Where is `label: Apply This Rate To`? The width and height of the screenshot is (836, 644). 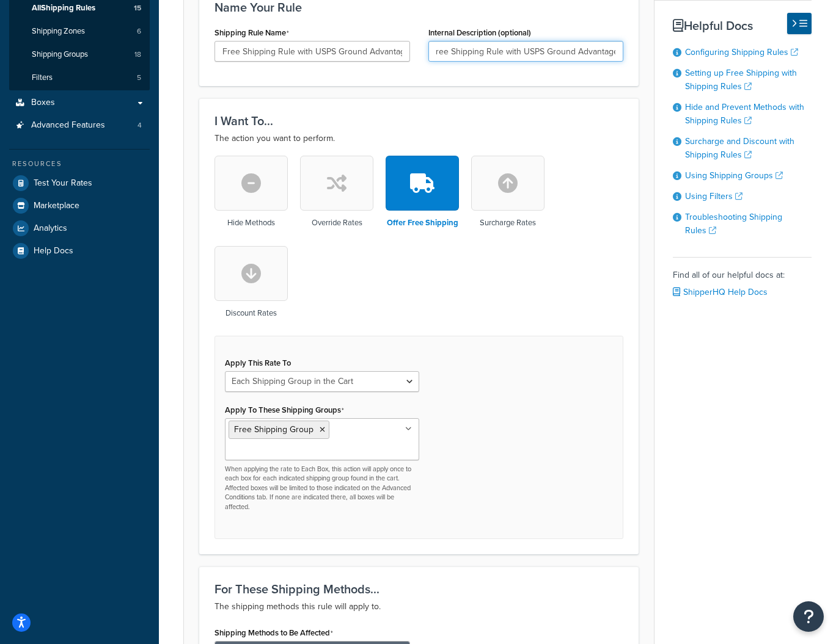 label: Apply This Rate To is located at coordinates (258, 363).